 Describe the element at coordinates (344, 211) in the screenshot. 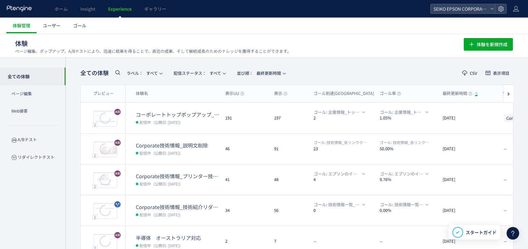

I see `dt: 0` at that location.